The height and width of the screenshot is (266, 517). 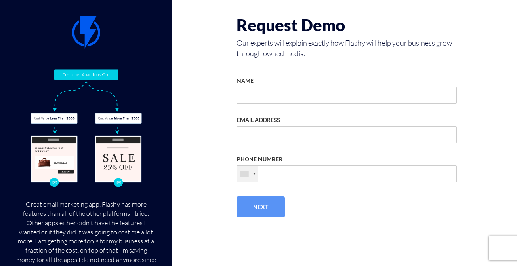 I want to click on label: EMAIL ADDRESS, so click(x=259, y=120).